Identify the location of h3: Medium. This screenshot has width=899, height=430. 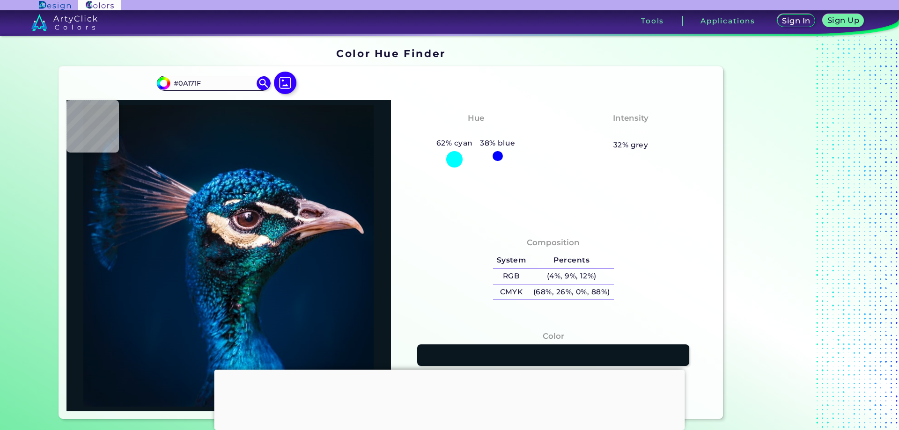
(630, 132).